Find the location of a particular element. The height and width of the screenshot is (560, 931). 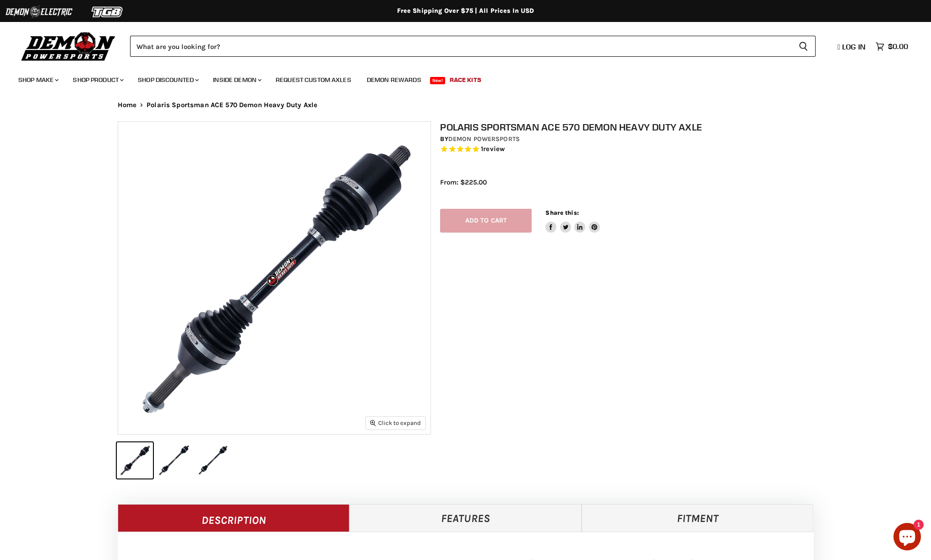

a: Shop Product is located at coordinates (98, 80).